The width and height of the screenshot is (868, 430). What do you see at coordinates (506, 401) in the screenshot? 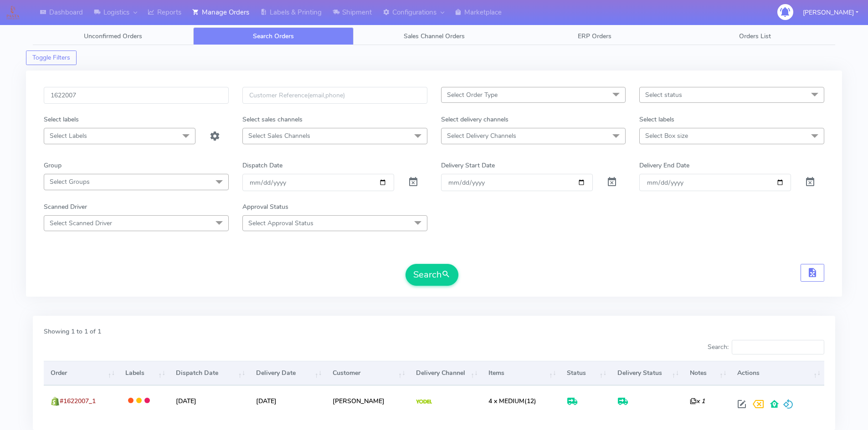
I see `span: 4 x MEDIUM` at bounding box center [506, 401].